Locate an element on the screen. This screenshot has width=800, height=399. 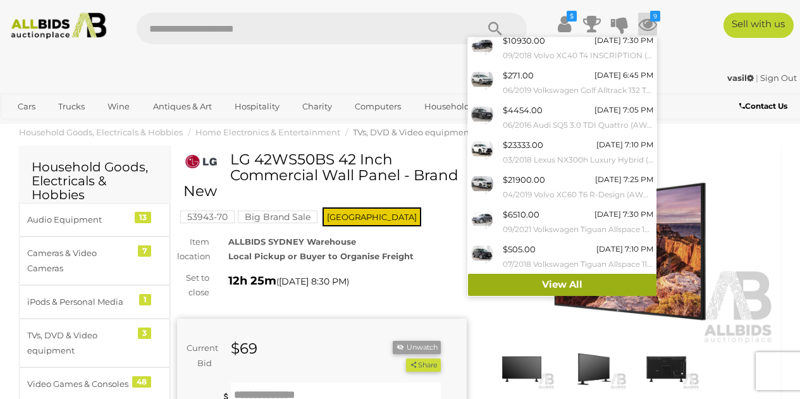
div: Current Bid is located at coordinates (199, 355).